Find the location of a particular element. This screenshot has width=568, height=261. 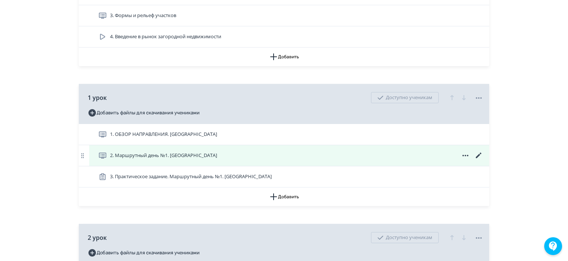

span: 2. Маршрутный день №1. Новорижское шоссе is located at coordinates (164, 156).